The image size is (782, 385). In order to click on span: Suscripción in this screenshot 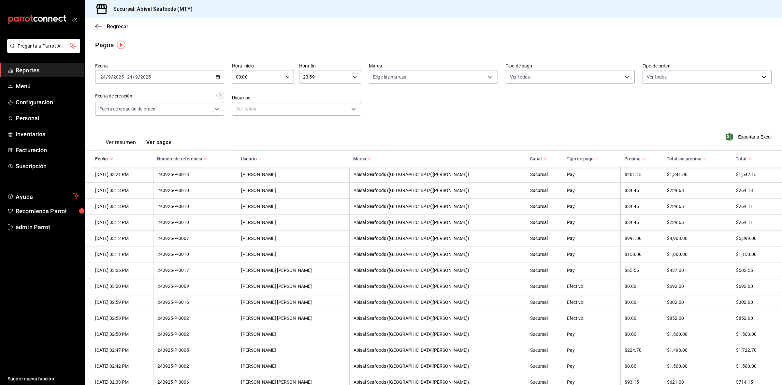, I will do `click(47, 166)`.